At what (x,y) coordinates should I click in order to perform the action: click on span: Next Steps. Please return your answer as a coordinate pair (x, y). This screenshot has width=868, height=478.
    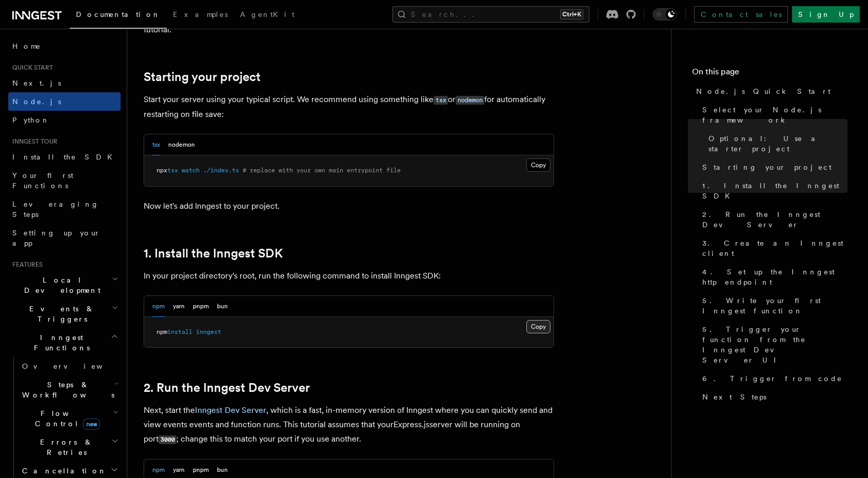
    Looking at the image, I should click on (734, 397).